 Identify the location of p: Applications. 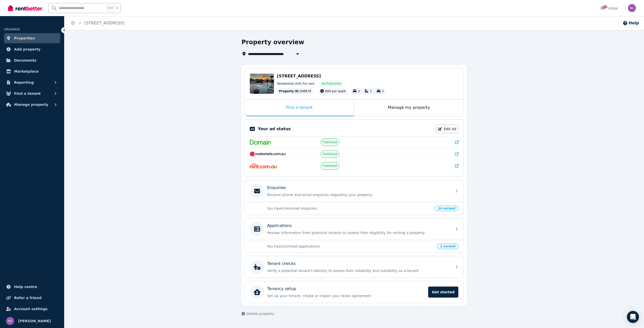
(279, 226).